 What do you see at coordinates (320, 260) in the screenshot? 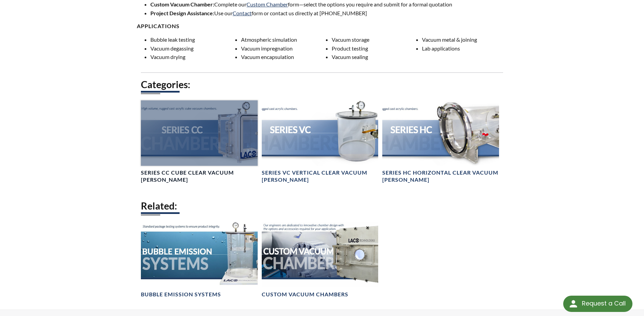
I see `a: Custom Vacuum Chamber headerCustom Vacuum Chambers` at bounding box center [320, 260].